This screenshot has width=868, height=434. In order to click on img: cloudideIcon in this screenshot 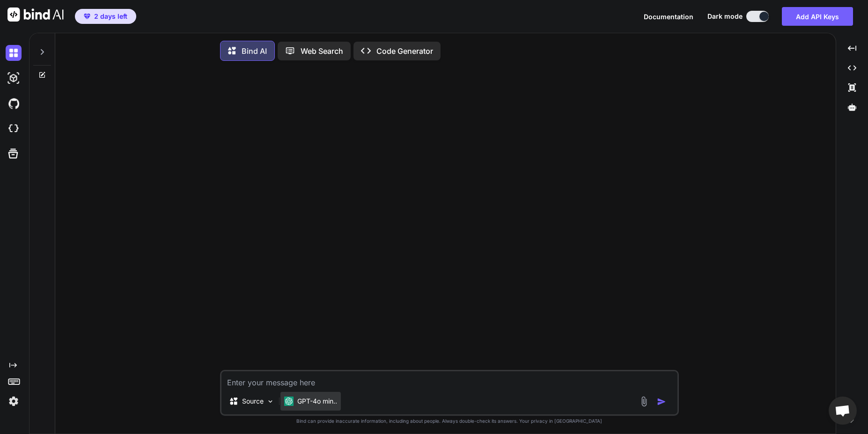, I will do `click(13, 129)`.